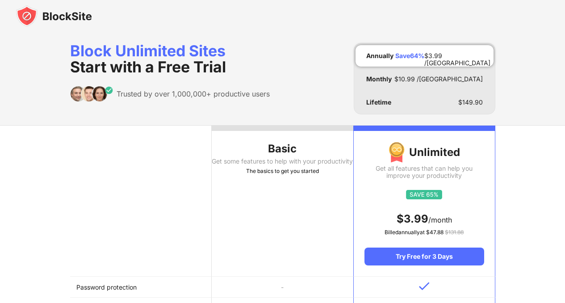 The width and height of the screenshot is (565, 303). Describe the element at coordinates (282, 171) in the screenshot. I see `div: The basics to get you started` at that location.